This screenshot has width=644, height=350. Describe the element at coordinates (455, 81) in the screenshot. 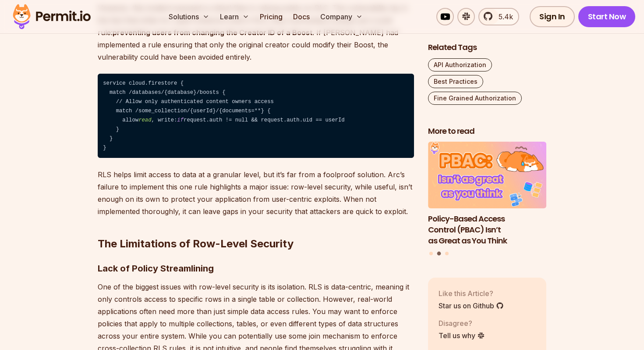

I see `a: Best Practices` at that location.